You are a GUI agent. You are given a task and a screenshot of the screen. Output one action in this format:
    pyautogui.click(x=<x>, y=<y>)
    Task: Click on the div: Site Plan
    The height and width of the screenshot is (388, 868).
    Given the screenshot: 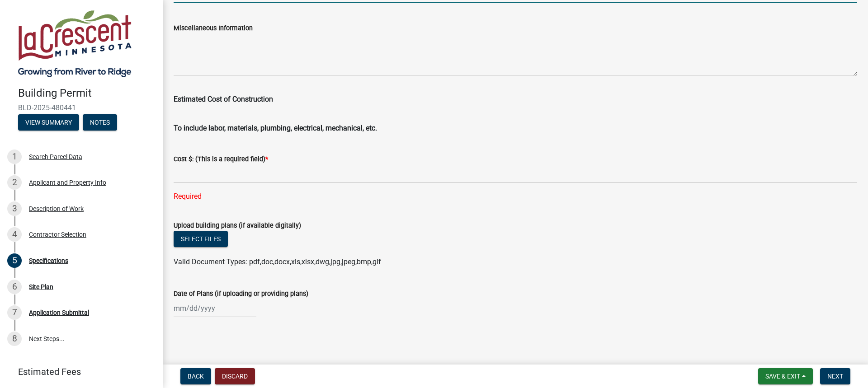 What is the action you would take?
    pyautogui.click(x=41, y=287)
    